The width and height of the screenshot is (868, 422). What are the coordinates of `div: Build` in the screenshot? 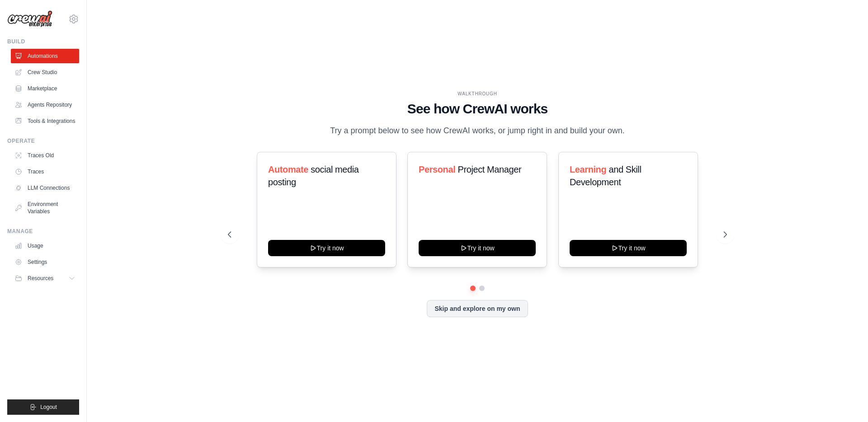 It's located at (43, 42).